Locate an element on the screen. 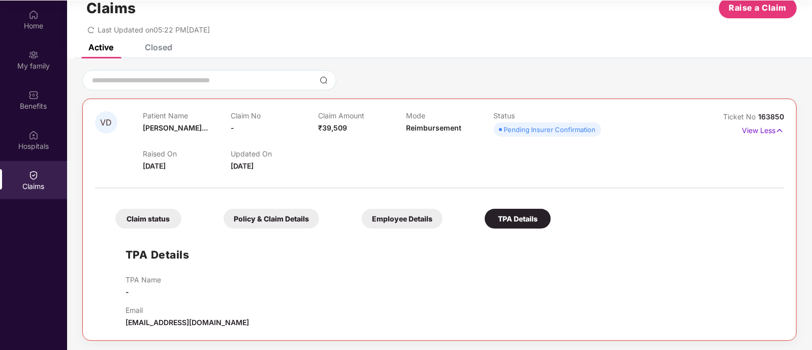 This screenshot has height=350, width=812. img: svg+xml;base64,PHN2ZyB3aWR0aD0iMjAiIGhlaWdodD0iMjAiIHZpZXdCb3g9IjAgMCAyMCAyMCIgZmlsbD0ibm9uZSIgeG... is located at coordinates (34, 55).